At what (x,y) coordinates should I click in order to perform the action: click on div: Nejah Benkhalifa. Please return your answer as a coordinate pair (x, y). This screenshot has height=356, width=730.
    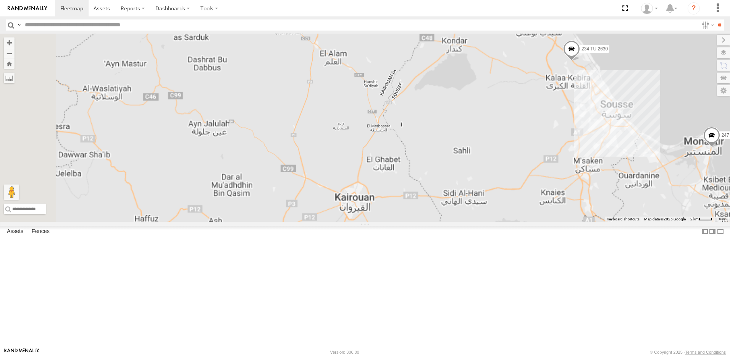
    Looking at the image, I should click on (649, 8).